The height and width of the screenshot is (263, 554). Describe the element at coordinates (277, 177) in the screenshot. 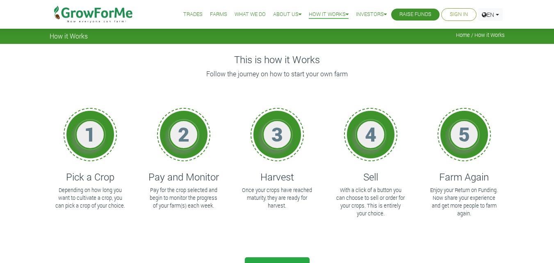

I see `h4: Harvest` at that location.